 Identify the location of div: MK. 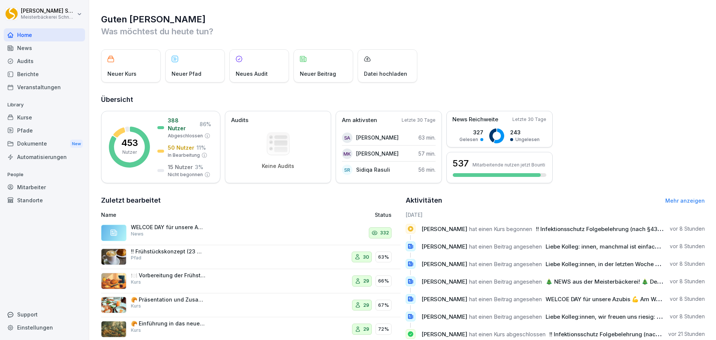
(347, 154).